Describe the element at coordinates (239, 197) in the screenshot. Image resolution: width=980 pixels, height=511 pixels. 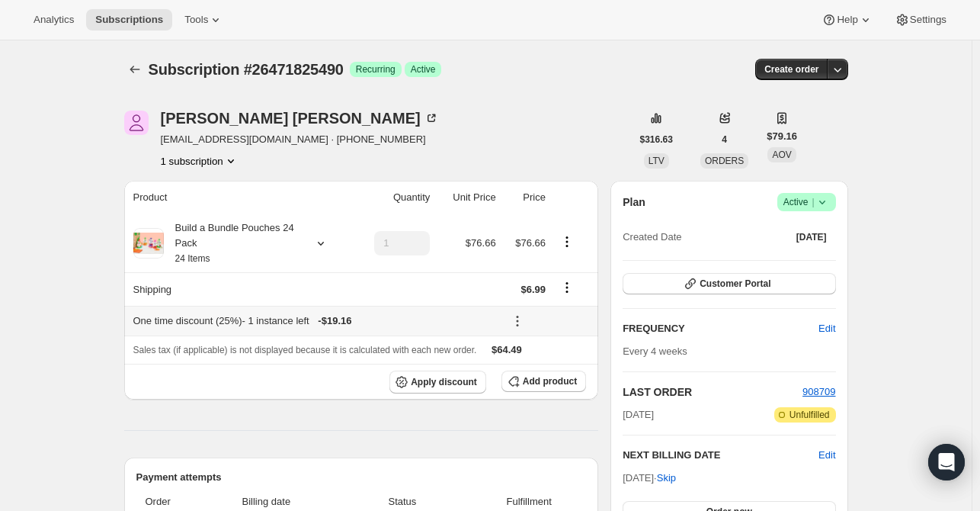
I see `th: Product` at that location.